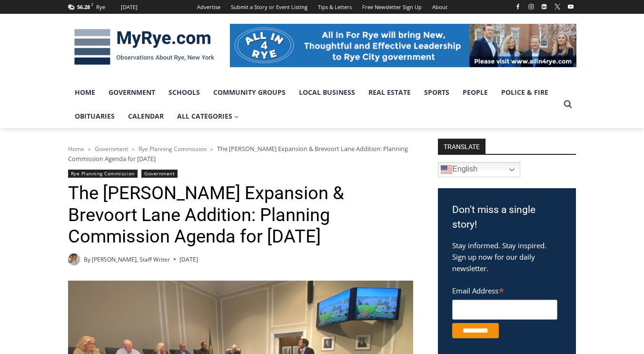  What do you see at coordinates (403, 45) in the screenshot?
I see `img: All in for Rye` at bounding box center [403, 45].